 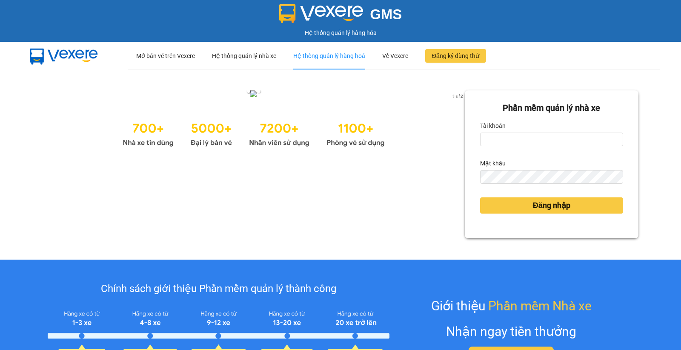 I want to click on button: next slide / item, so click(x=459, y=95).